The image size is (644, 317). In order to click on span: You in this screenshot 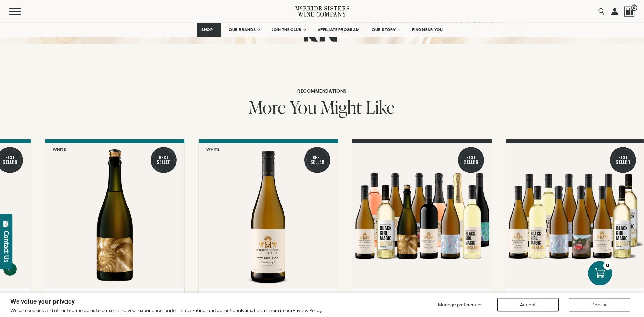, I will do `click(303, 107)`.